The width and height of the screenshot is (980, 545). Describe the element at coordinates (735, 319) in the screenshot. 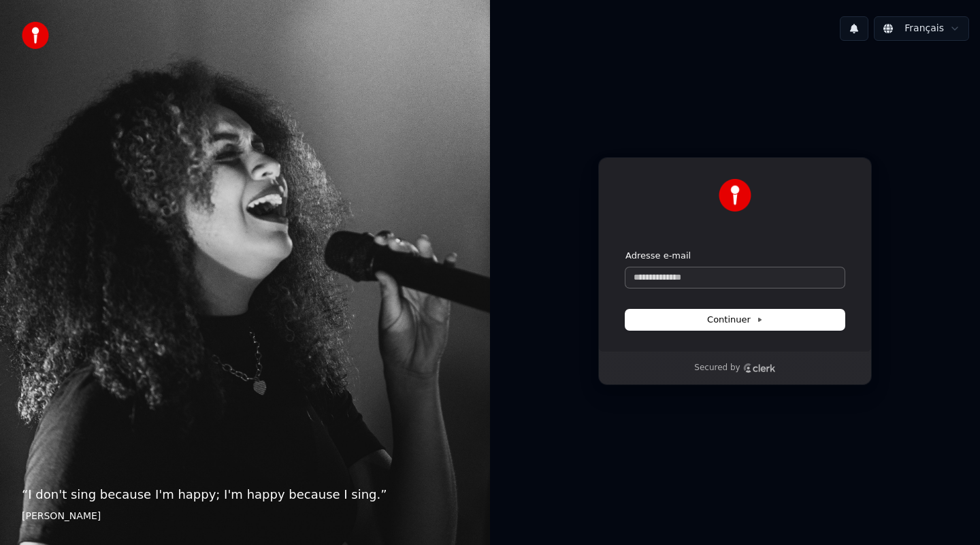

I see `button: Continuer` at that location.